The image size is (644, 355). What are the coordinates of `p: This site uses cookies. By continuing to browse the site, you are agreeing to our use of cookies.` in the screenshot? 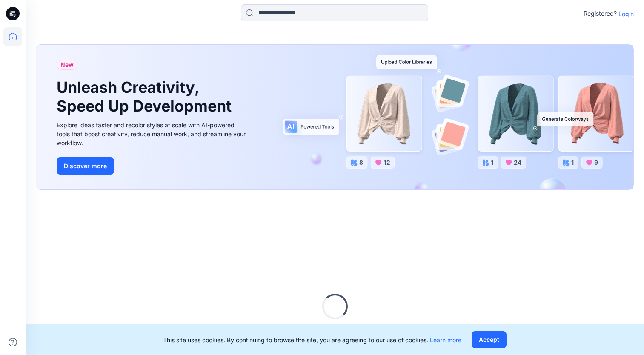 It's located at (312, 340).